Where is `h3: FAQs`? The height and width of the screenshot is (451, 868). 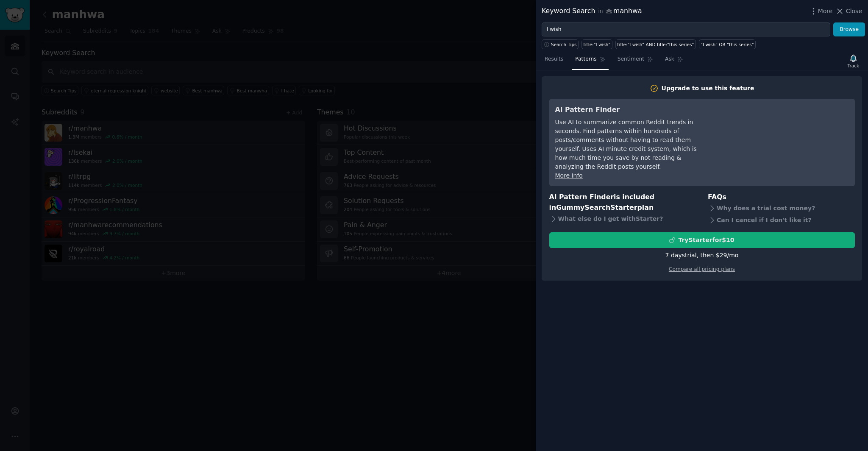
h3: FAQs is located at coordinates (781, 197).